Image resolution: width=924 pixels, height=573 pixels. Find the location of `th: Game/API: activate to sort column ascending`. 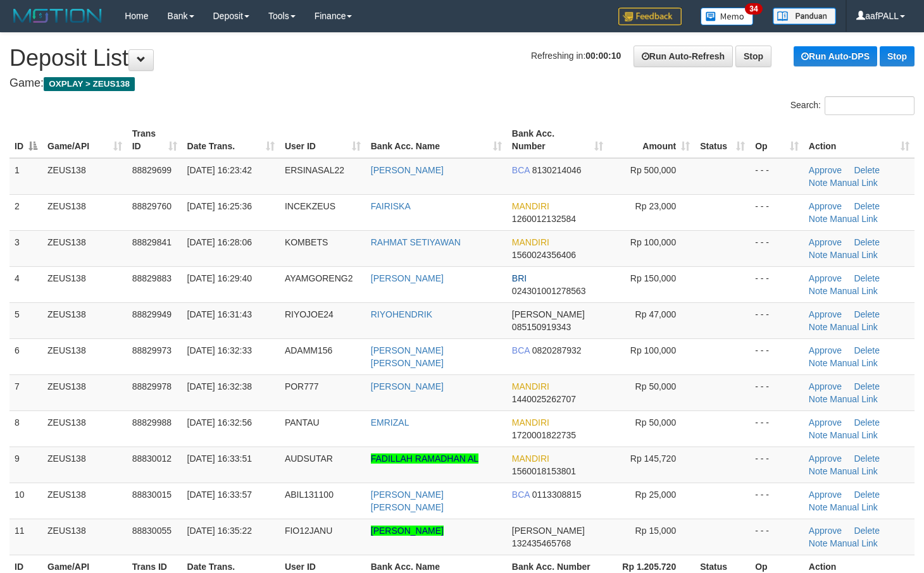

th: Game/API: activate to sort column ascending is located at coordinates (85, 140).